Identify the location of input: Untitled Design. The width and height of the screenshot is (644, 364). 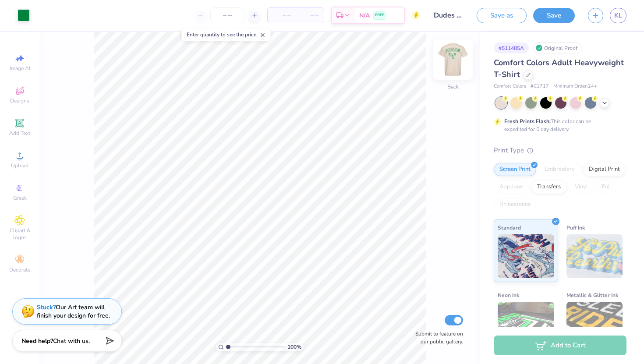
(449, 15).